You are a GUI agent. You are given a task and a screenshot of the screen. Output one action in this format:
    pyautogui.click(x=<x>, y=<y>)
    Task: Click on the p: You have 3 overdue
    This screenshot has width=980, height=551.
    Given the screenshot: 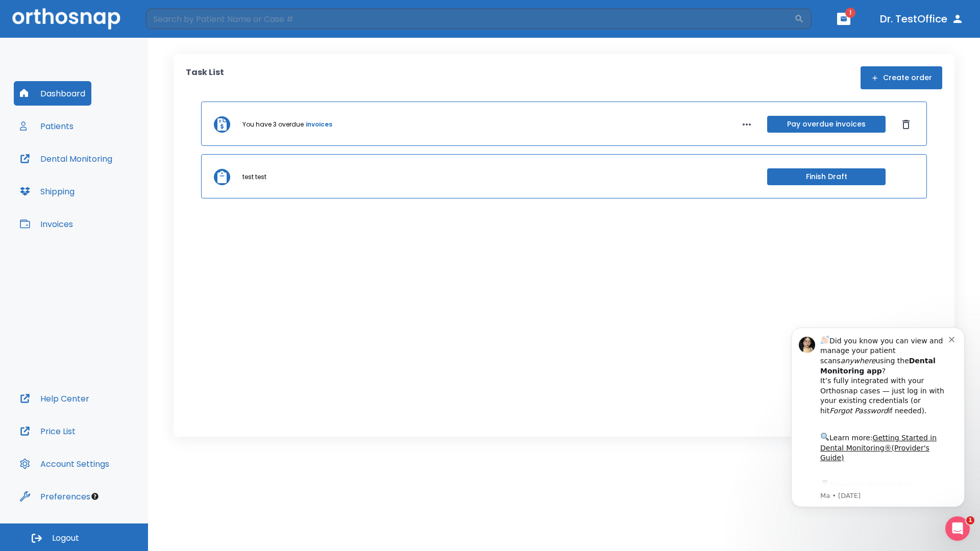 What is the action you would take?
    pyautogui.click(x=273, y=124)
    